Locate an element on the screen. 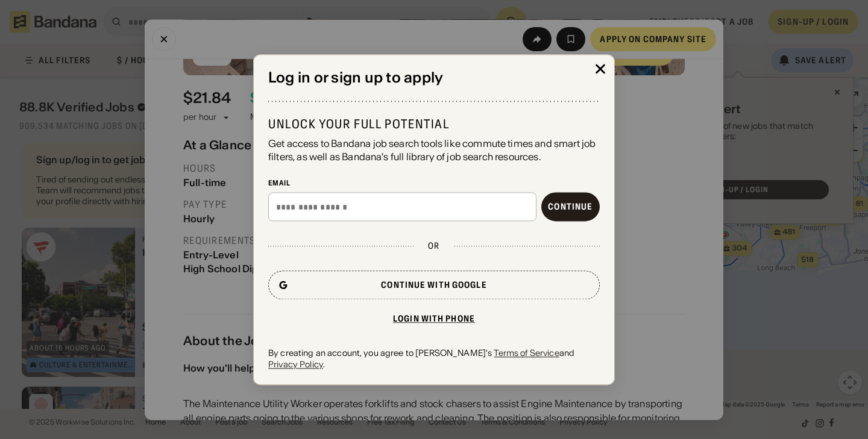 The width and height of the screenshot is (868, 439). div: Get access to Bandana job search tools like commute times and smart job filters, as well as Banda... is located at coordinates (434, 150).